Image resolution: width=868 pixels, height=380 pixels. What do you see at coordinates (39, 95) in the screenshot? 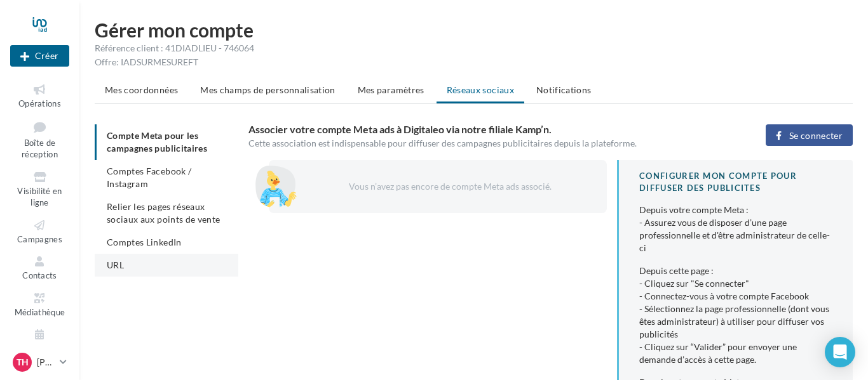
I see `a: Opérations` at bounding box center [39, 95].